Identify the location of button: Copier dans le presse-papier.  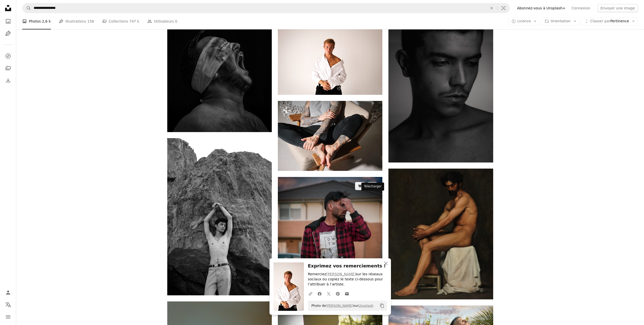
(382, 306).